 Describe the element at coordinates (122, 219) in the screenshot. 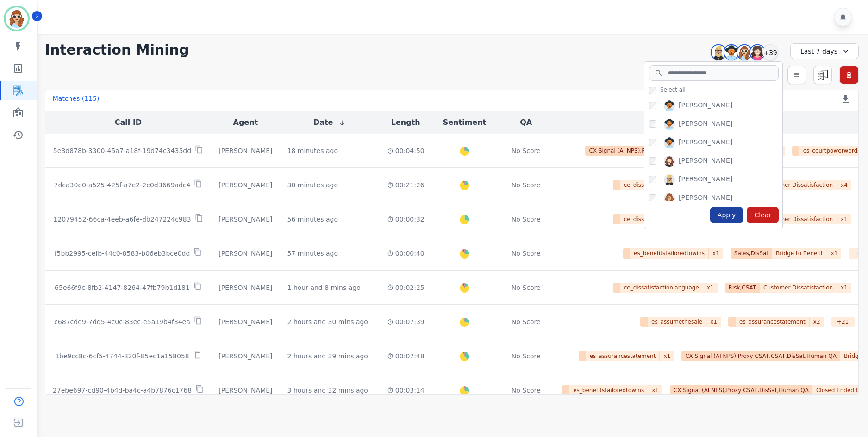

I see `p: 12079452-66ca-4eeb-a6fe-db247224c983` at that location.